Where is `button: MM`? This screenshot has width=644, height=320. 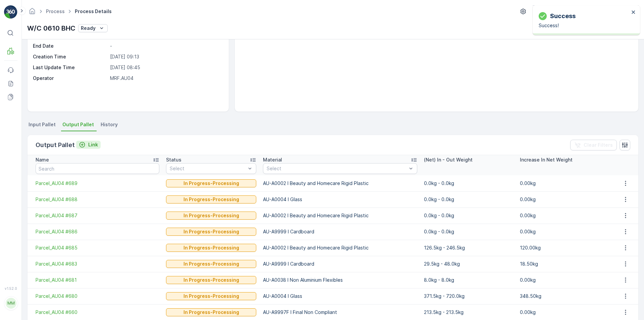 button: MM is located at coordinates (10, 303).